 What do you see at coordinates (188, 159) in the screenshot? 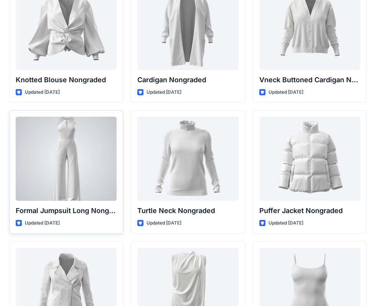
I see `a: Turtle Neck Nongraded` at bounding box center [188, 159].